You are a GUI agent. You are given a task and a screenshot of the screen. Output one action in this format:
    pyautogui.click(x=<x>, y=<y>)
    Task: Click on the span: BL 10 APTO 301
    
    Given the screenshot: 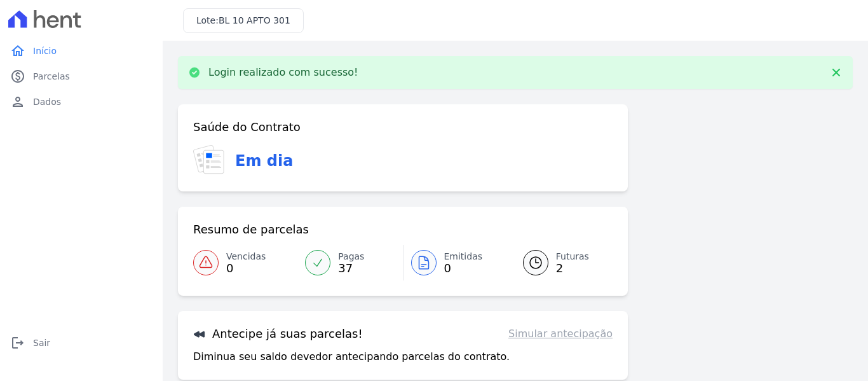 What is the action you would take?
    pyautogui.click(x=254, y=20)
    